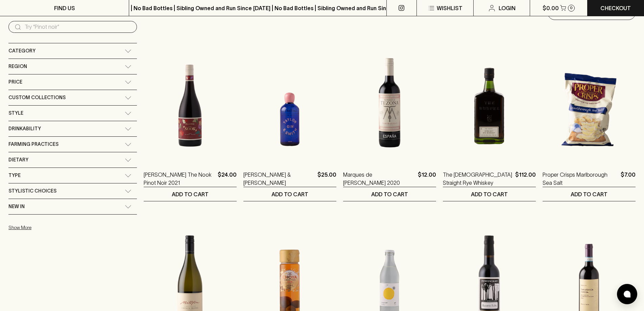  I want to click on div: Style, so click(73, 113).